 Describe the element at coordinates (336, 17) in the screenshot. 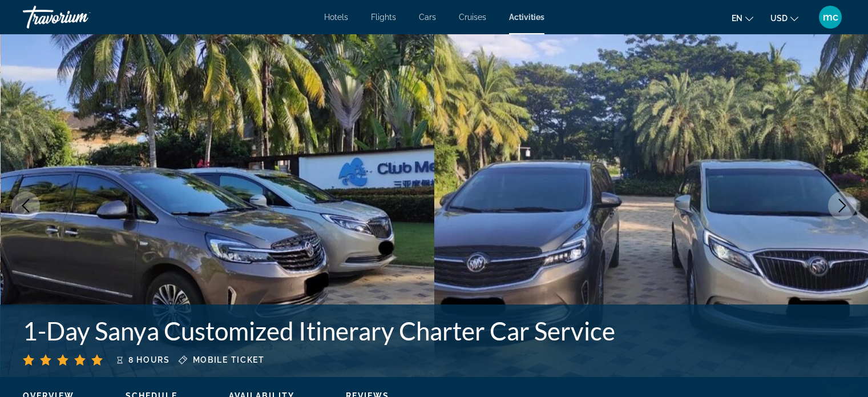

I see `a: Hotels` at that location.